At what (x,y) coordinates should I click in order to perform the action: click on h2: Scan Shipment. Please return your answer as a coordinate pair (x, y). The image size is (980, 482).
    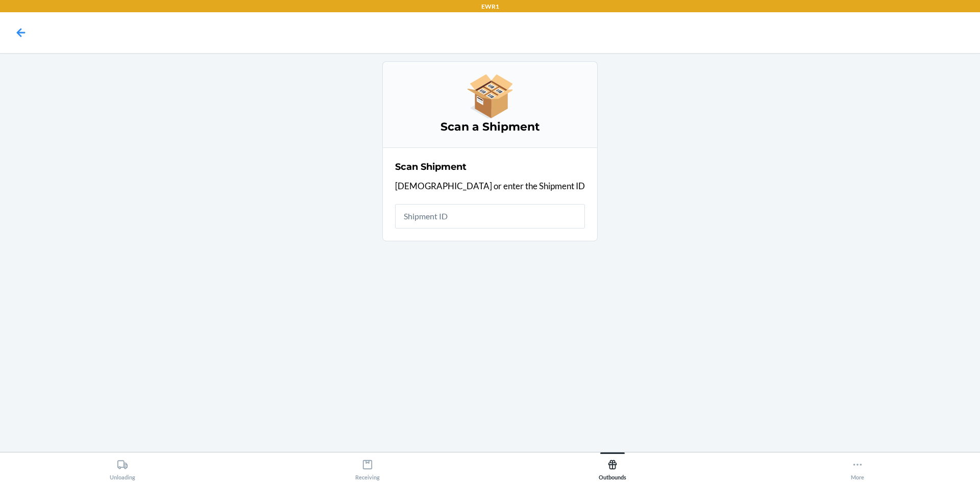
    Looking at the image, I should click on (431, 167).